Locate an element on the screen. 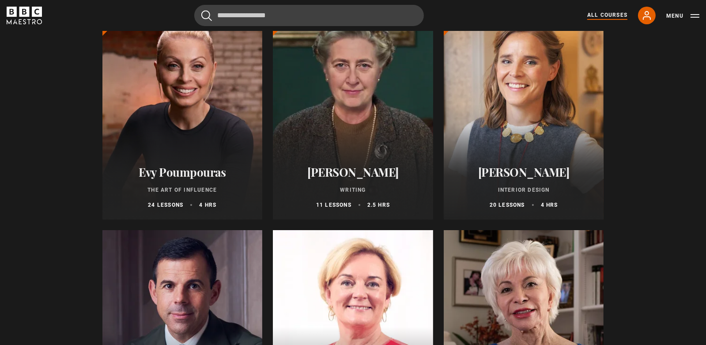 The image size is (706, 345). a: Evy Poumpouras The Art of Influence 24 lessons 4 hrs New is located at coordinates (182, 113).